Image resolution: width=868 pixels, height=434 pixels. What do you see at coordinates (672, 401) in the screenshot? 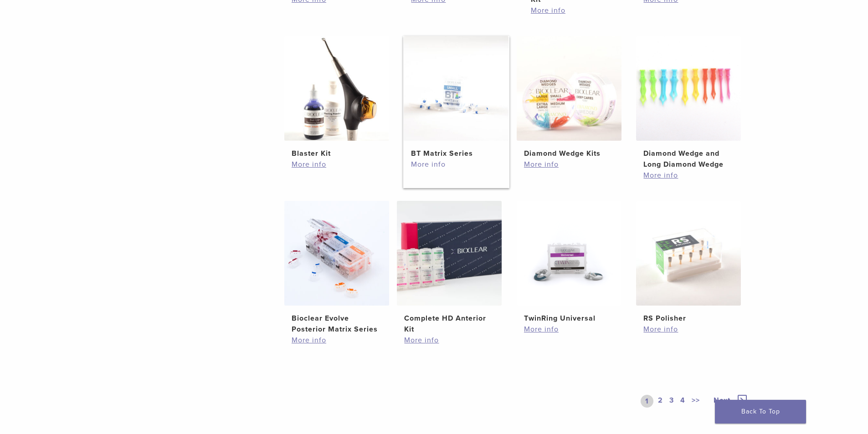
I see `a: 3` at bounding box center [672, 401].